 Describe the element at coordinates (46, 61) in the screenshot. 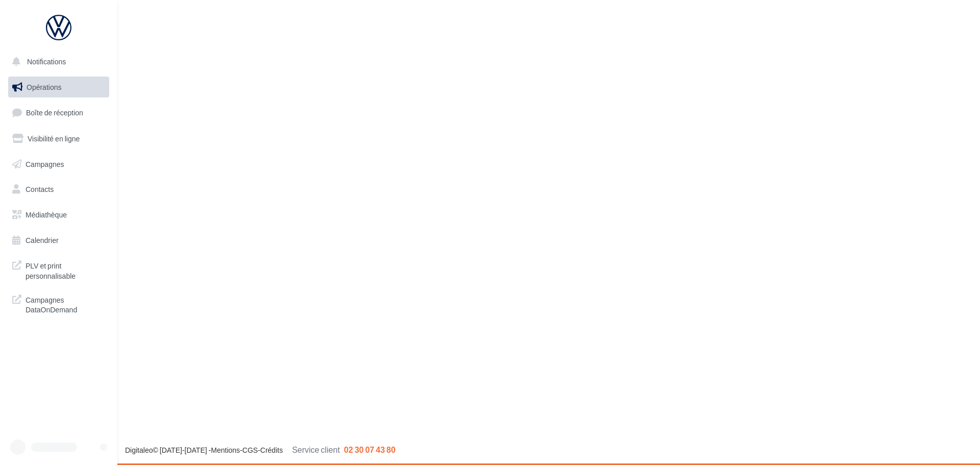

I see `span: Notifications` at that location.